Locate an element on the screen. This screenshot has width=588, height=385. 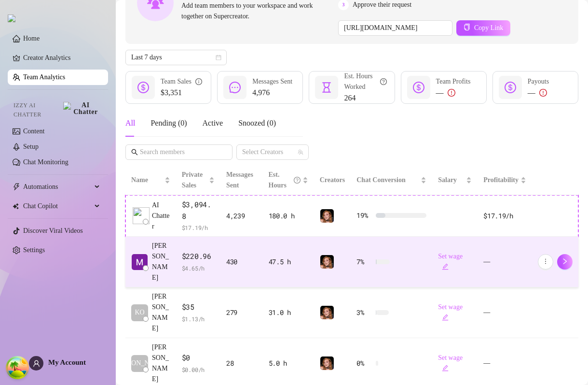
input: Search members is located at coordinates (180, 152).